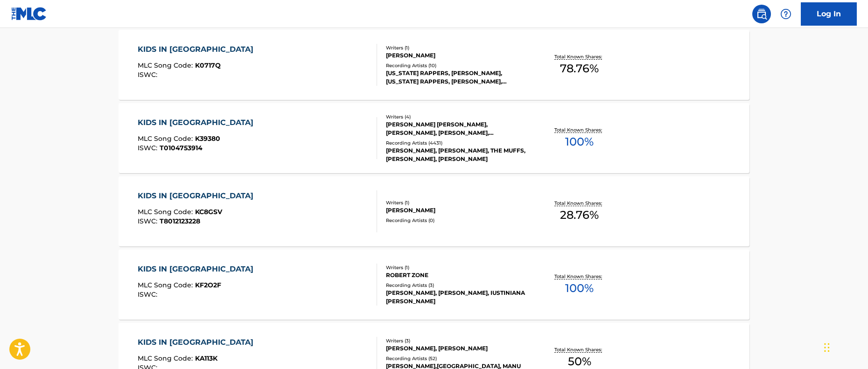 The height and width of the screenshot is (369, 868). I want to click on span: K0717Q, so click(208, 65).